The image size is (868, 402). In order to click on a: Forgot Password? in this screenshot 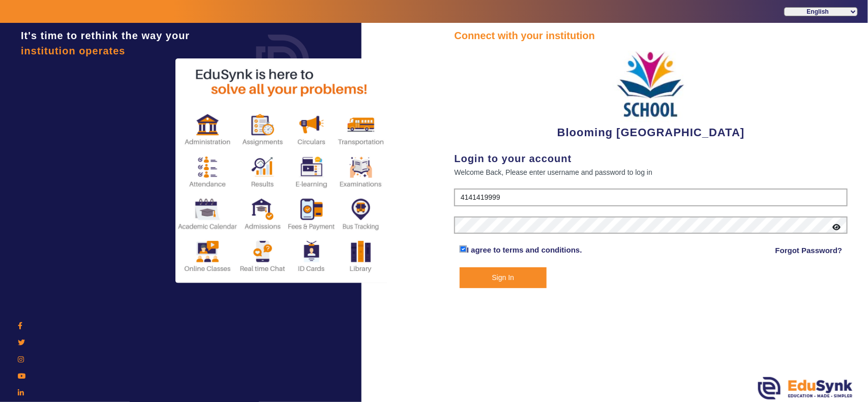, I will do `click(810, 251)`.